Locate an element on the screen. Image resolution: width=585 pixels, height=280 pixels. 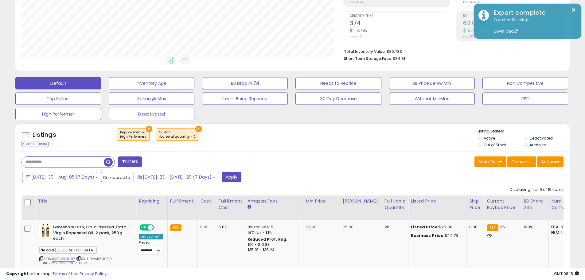
div: $24.75 is located at coordinates (436, 235).